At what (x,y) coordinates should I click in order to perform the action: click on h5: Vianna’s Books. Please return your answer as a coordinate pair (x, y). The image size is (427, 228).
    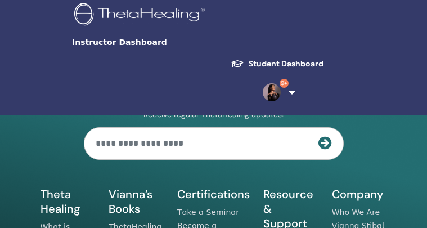
    Looking at the image, I should click on (136, 201).